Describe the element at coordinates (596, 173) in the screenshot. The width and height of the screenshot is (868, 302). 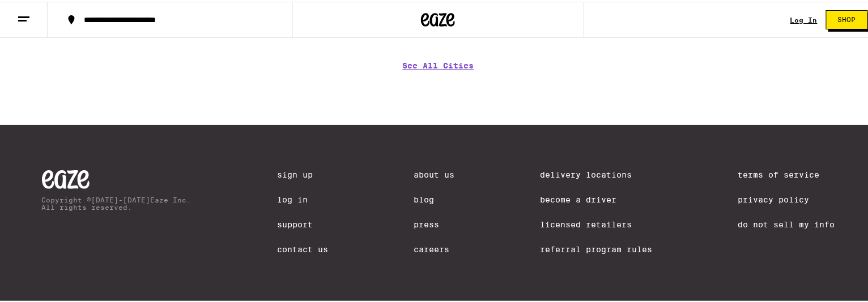
I see `a: Delivery Locations` at that location.